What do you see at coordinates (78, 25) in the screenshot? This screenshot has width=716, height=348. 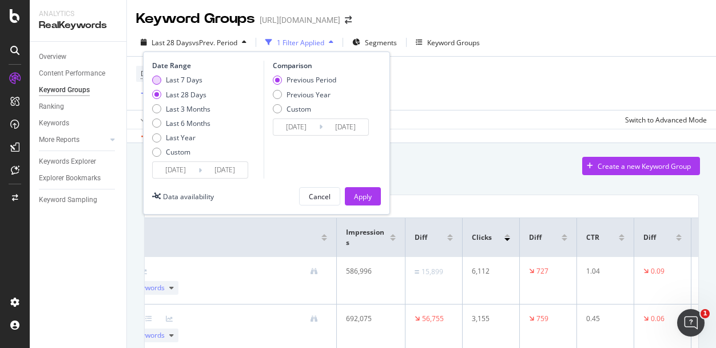 I see `div: RealKeywords` at bounding box center [78, 25].